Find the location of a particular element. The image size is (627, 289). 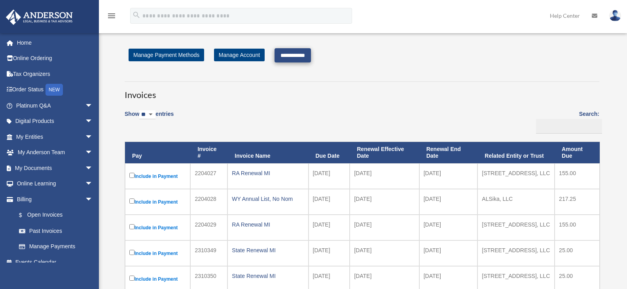

label: Show entries is located at coordinates (149, 118).